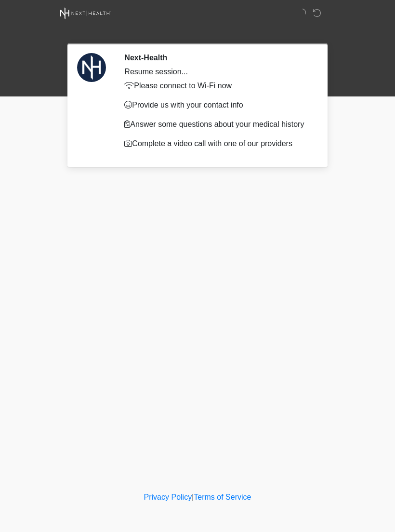  Describe the element at coordinates (222, 496) in the screenshot. I see `a: Terms of Service` at that location.